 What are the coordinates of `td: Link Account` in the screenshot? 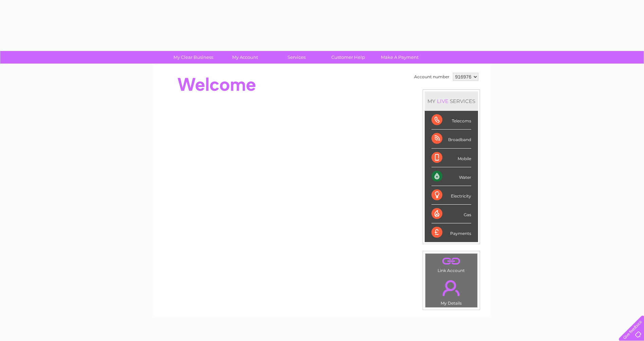 It's located at (451, 263).